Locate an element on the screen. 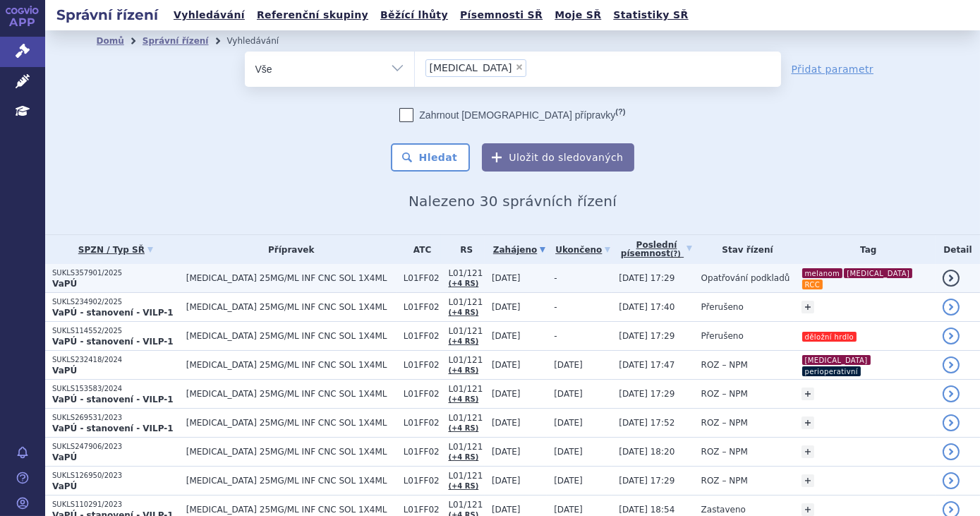 The width and height of the screenshot is (980, 516). p: SUKLS232418/2024 is located at coordinates (116, 359).